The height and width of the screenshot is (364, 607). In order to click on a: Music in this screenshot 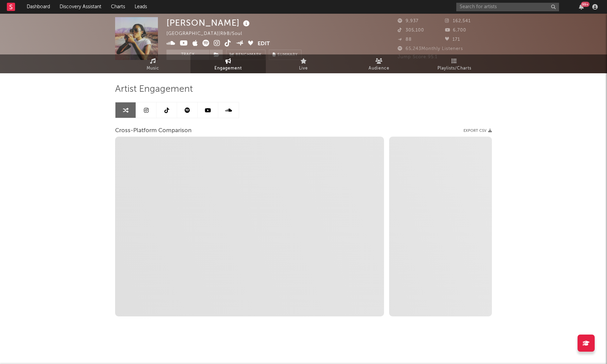, I will do `click(153, 64)`.